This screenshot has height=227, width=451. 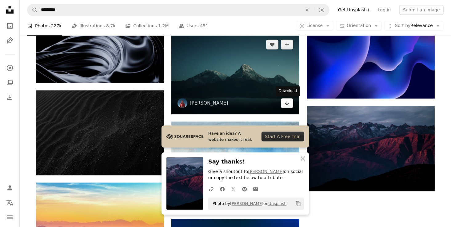 What do you see at coordinates (10, 203) in the screenshot?
I see `button: Language` at bounding box center [10, 203].